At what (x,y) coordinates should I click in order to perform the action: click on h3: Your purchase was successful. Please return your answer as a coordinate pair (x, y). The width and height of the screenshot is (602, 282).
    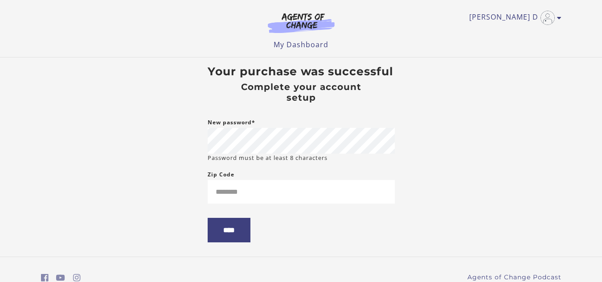
    Looking at the image, I should click on (301, 71).